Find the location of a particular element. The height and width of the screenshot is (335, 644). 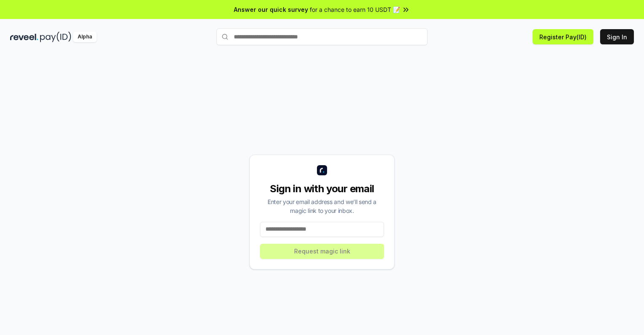

span: Answer our quick survey is located at coordinates (271, 9).